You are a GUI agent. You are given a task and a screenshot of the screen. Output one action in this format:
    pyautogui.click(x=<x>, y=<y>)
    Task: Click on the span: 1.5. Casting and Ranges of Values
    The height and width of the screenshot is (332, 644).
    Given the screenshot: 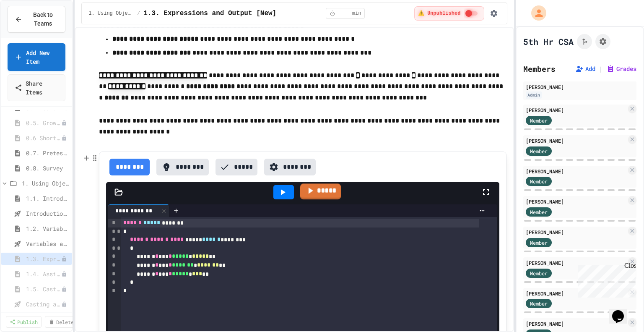 What is the action you would take?
    pyautogui.click(x=43, y=289)
    